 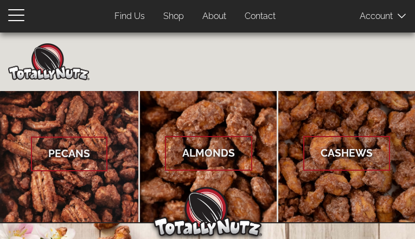 What do you see at coordinates (208, 211) in the screenshot?
I see `a: Totally Nutz Logo` at bounding box center [208, 211].